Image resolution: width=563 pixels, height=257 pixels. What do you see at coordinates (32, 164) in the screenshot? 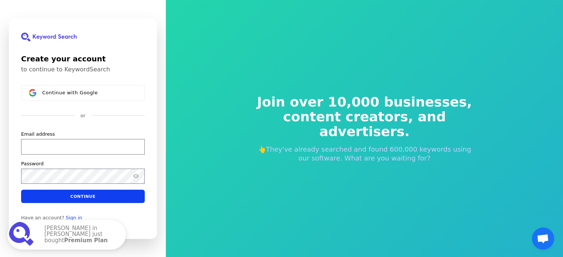
I see `label: Password` at bounding box center [32, 164].